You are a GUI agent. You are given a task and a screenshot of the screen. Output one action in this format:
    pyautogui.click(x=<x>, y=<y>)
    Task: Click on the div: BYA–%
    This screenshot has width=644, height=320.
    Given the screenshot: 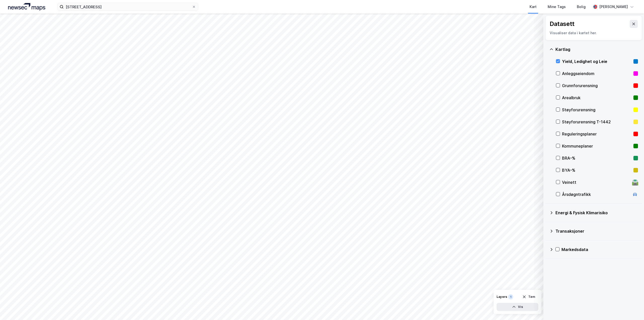 What is the action you would take?
    pyautogui.click(x=597, y=170)
    